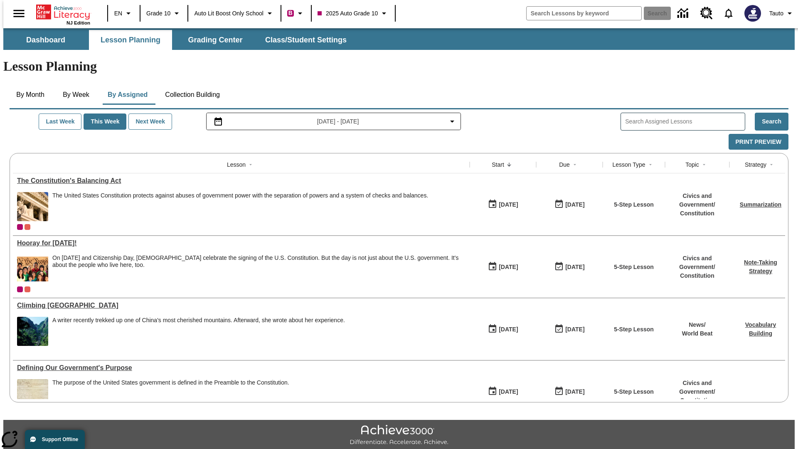  I want to click on button: Class: 2025 Auto Grade 10, Select your class, so click(353, 13).